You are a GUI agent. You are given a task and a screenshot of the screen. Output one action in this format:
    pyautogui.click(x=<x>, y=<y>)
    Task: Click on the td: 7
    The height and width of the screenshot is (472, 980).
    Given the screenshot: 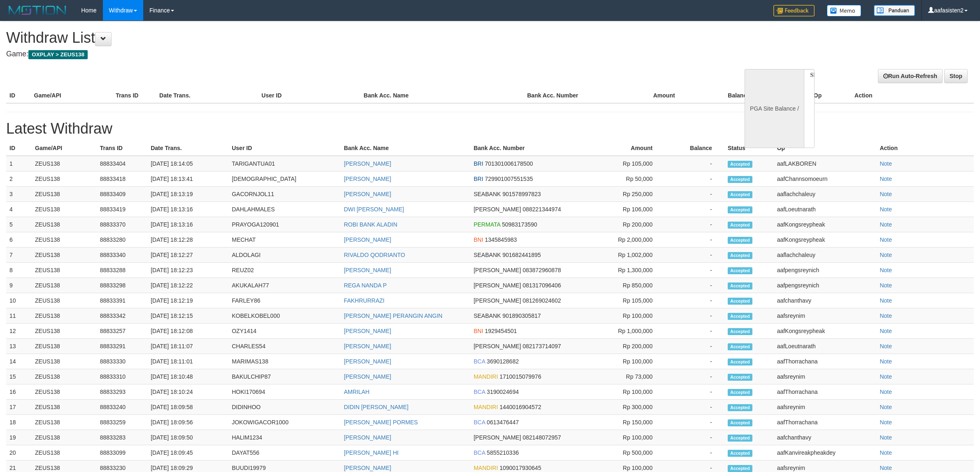 What is the action you would take?
    pyautogui.click(x=19, y=255)
    